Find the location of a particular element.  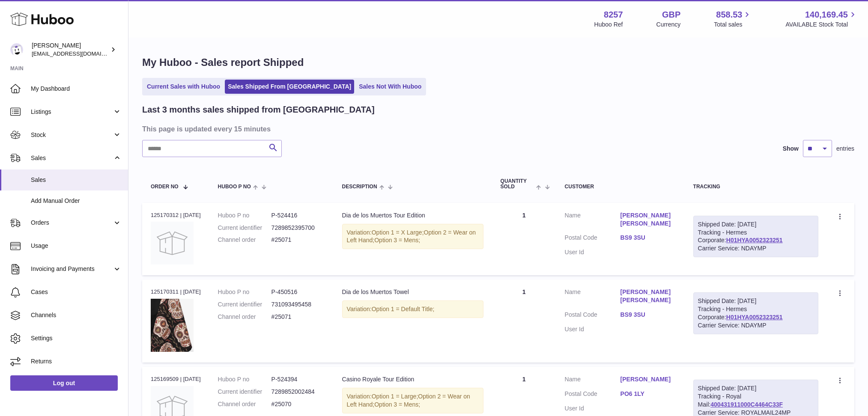

a: H01HYA0052323251 is located at coordinates (754, 317).